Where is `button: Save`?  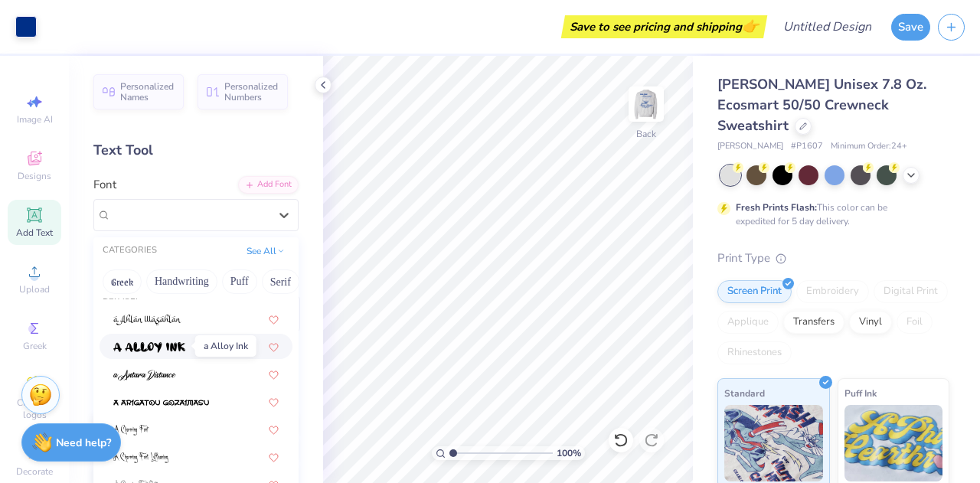 button: Save is located at coordinates (910, 27).